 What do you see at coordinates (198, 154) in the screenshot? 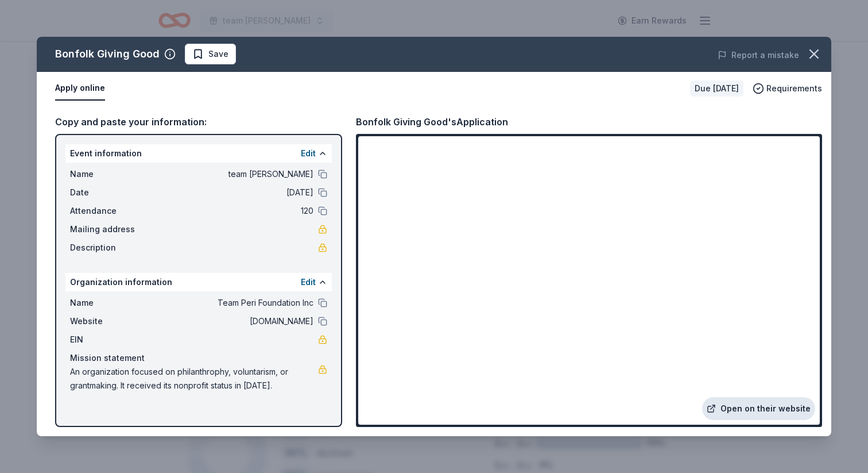
I see `div: Event information` at bounding box center [198, 154].